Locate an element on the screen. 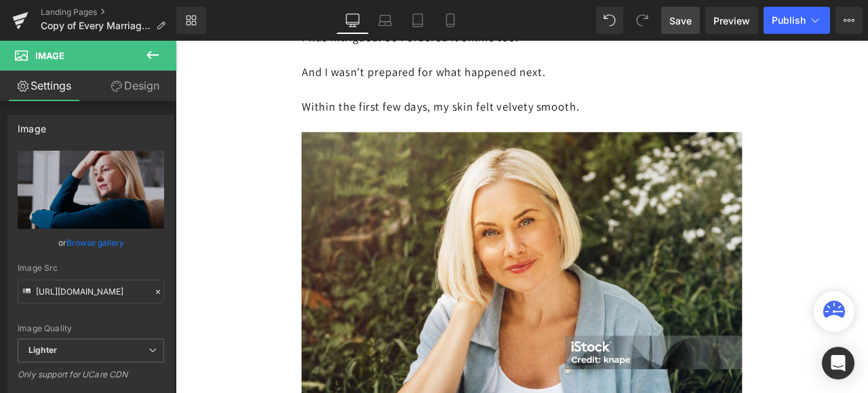 The width and height of the screenshot is (868, 393). a: Tablet is located at coordinates (418, 20).